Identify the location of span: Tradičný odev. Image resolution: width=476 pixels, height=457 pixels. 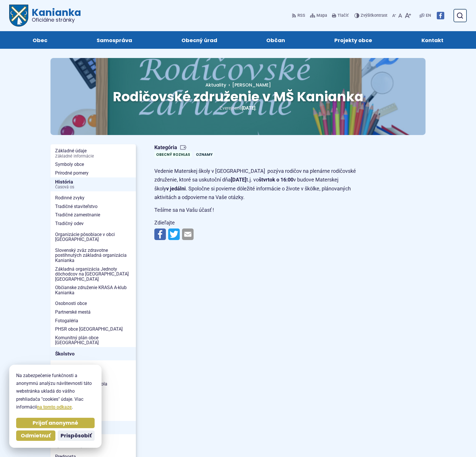
(93, 224).